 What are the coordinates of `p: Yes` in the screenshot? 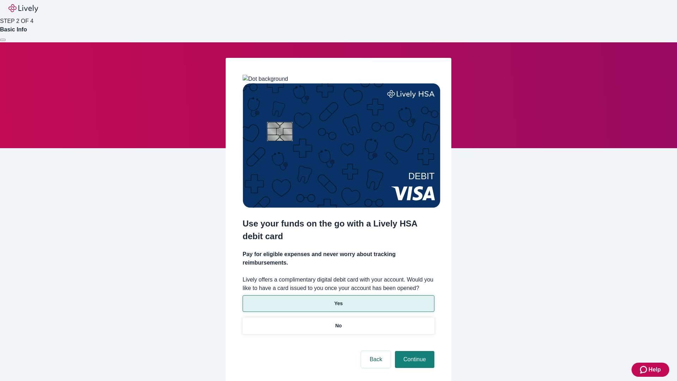 It's located at (338, 303).